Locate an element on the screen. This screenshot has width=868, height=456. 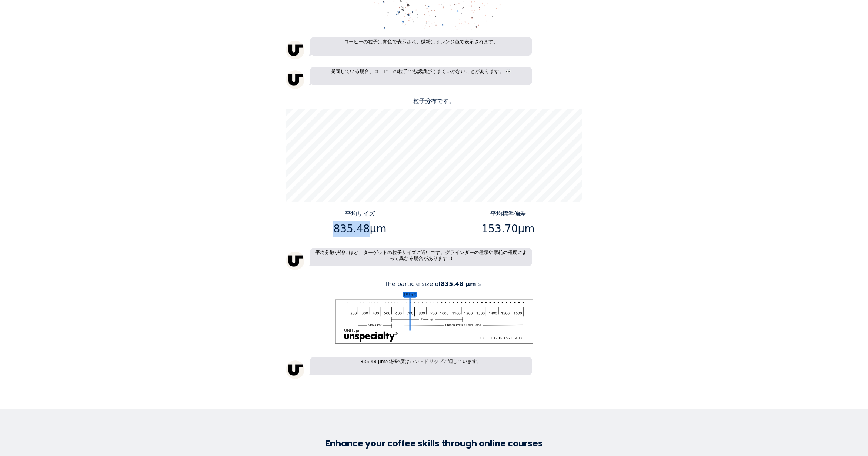
h3: Enhance your coffee skills through online courses is located at coordinates (434, 444).